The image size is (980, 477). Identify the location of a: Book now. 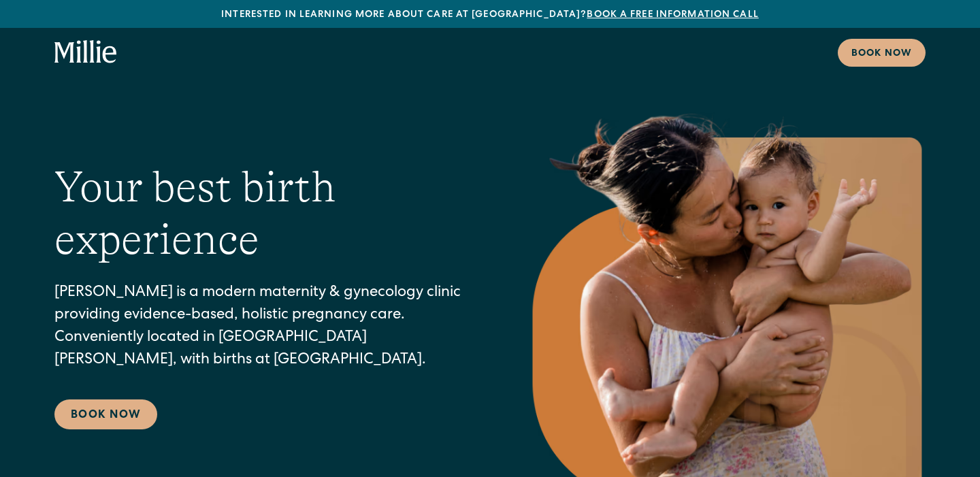
(882, 52).